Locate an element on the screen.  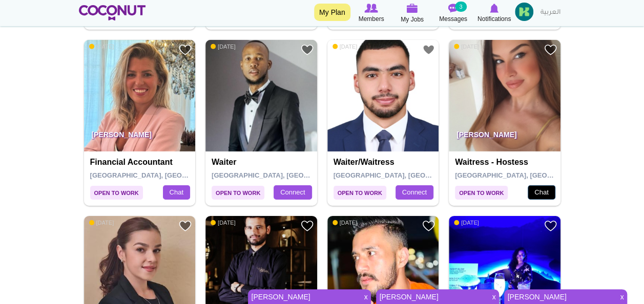
a: My Plan is located at coordinates (332, 12).